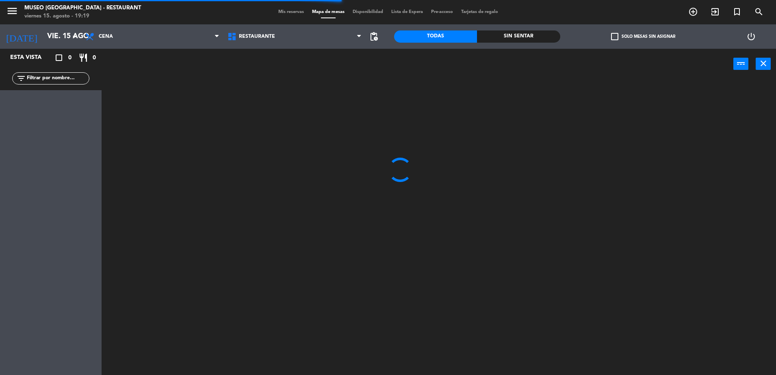 The image size is (776, 375). Describe the element at coordinates (12, 12) in the screenshot. I see `button: menu` at that location.